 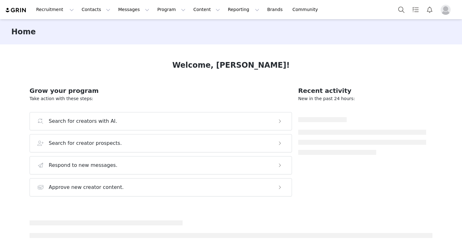 I want to click on h2: Recent activity, so click(x=362, y=91).